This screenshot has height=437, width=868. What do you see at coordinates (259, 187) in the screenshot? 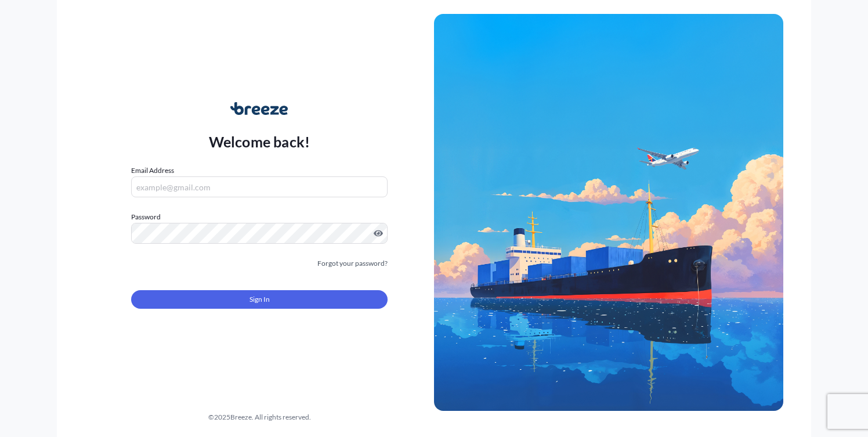
I see `input: example@gmail.com` at bounding box center [259, 187].